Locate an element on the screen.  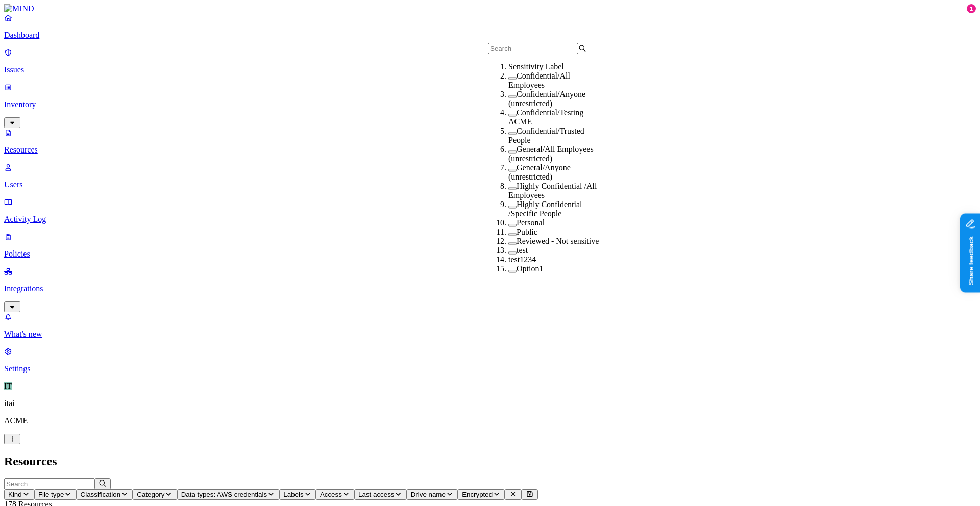
span: Kind is located at coordinates (15, 494).